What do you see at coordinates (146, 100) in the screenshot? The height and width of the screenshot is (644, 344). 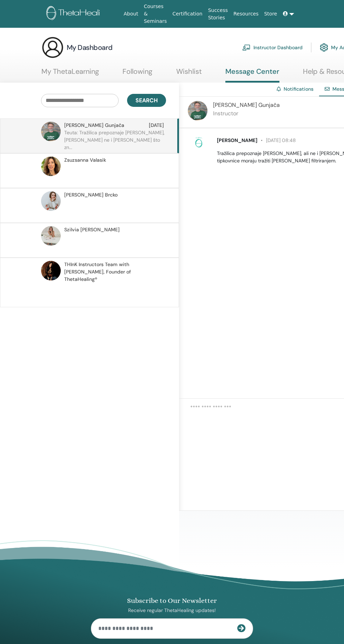 I see `span: Search` at bounding box center [146, 100].